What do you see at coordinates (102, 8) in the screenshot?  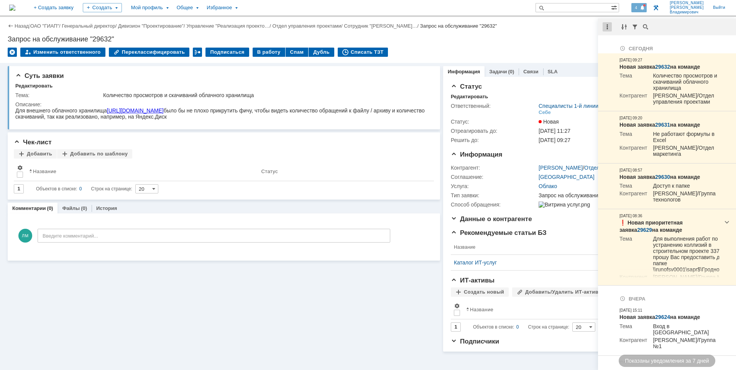 I see `div: Создать` at bounding box center [102, 8].